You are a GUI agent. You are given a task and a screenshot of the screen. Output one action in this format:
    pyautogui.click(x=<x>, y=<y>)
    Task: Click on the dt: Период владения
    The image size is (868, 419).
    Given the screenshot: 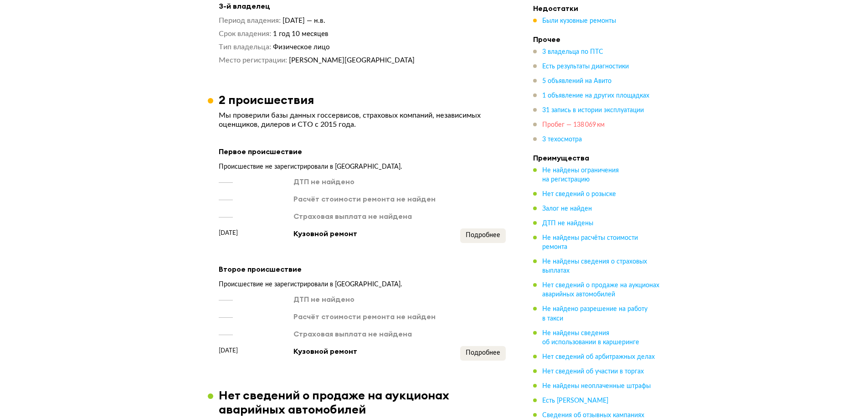 What is the action you would take?
    pyautogui.click(x=250, y=21)
    